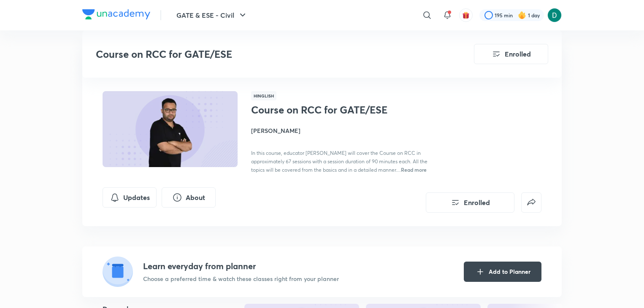 This screenshot has height=308, width=644. What do you see at coordinates (212, 15) in the screenshot?
I see `button: GATE & ESE - Civil` at bounding box center [212, 15].